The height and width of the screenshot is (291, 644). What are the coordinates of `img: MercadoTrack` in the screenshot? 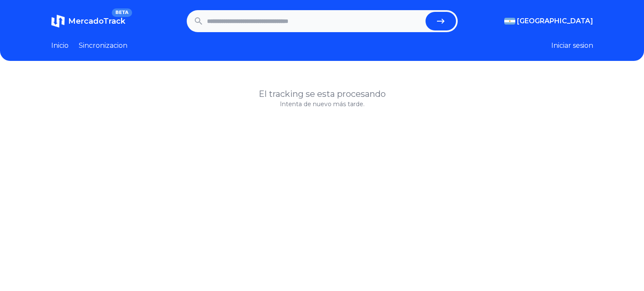 It's located at (58, 21).